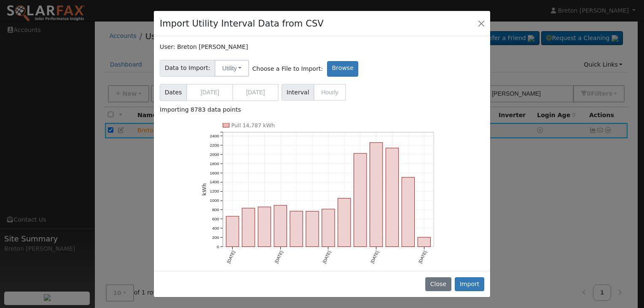 Image resolution: width=644 pixels, height=308 pixels. I want to click on text: 800, so click(215, 209).